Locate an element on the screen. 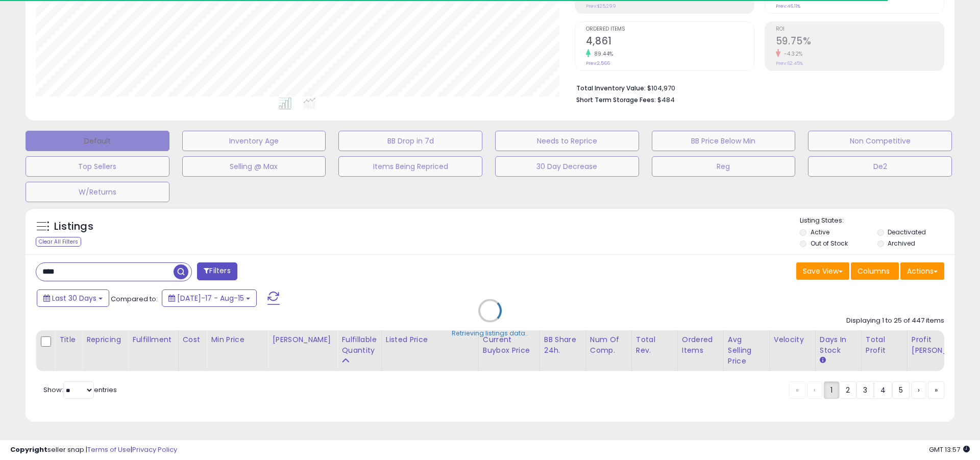 This screenshot has height=460, width=980. a: Privacy Policy is located at coordinates (155, 449).